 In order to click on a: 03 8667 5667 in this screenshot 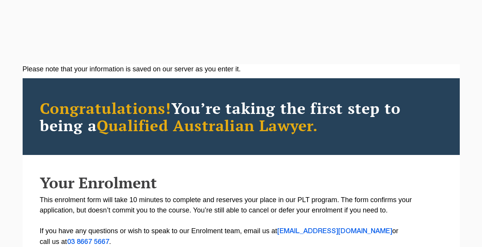, I will do `click(88, 242)`.